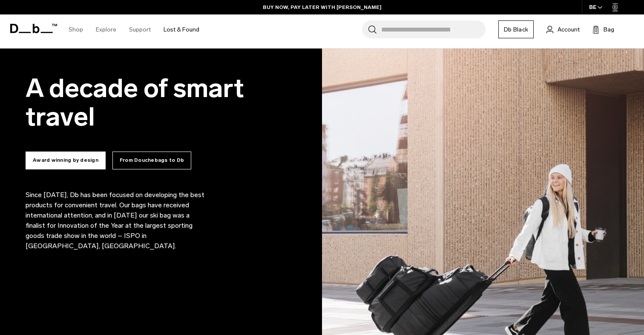  Describe the element at coordinates (106, 29) in the screenshot. I see `a: Explore` at that location.